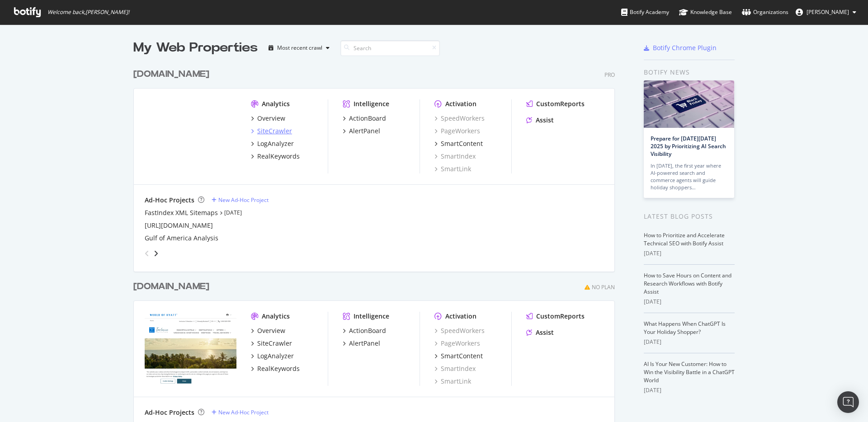 The image size is (868, 422). I want to click on a: How to Prioritize and Accelerate Technical SEO with Botify Assist, so click(684, 239).